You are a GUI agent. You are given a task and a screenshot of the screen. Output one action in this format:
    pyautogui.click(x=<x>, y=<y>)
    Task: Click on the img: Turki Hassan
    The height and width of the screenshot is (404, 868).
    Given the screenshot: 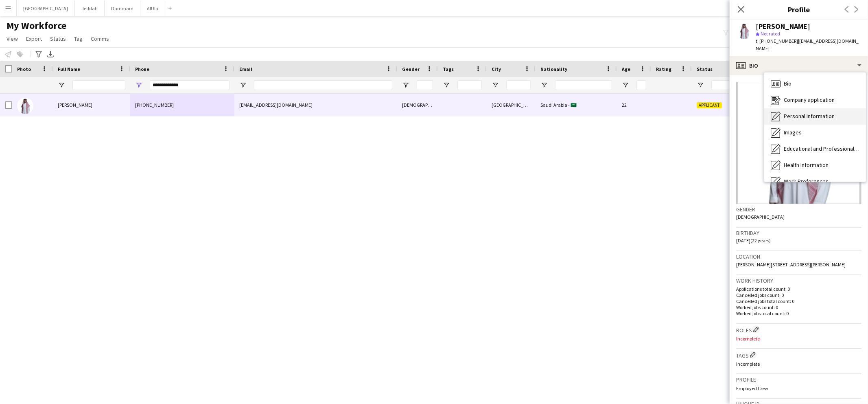 What is the action you would take?
    pyautogui.click(x=26, y=106)
    